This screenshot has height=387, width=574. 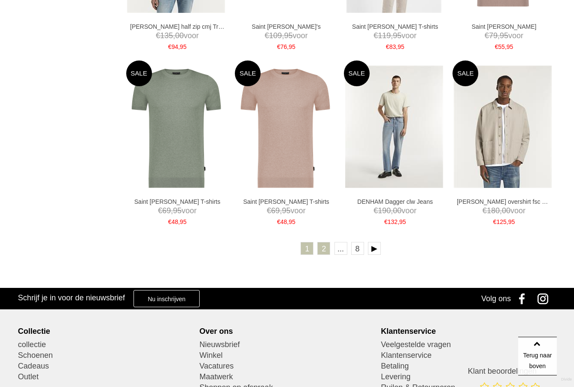 I want to click on a: Terug naar boven, so click(x=538, y=356).